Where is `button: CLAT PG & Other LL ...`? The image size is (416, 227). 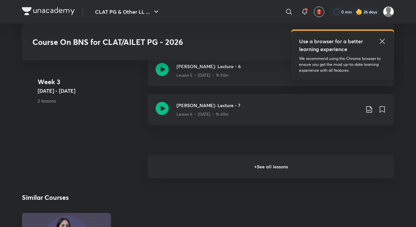
button: CLAT PG & Other LL ... is located at coordinates (127, 12).